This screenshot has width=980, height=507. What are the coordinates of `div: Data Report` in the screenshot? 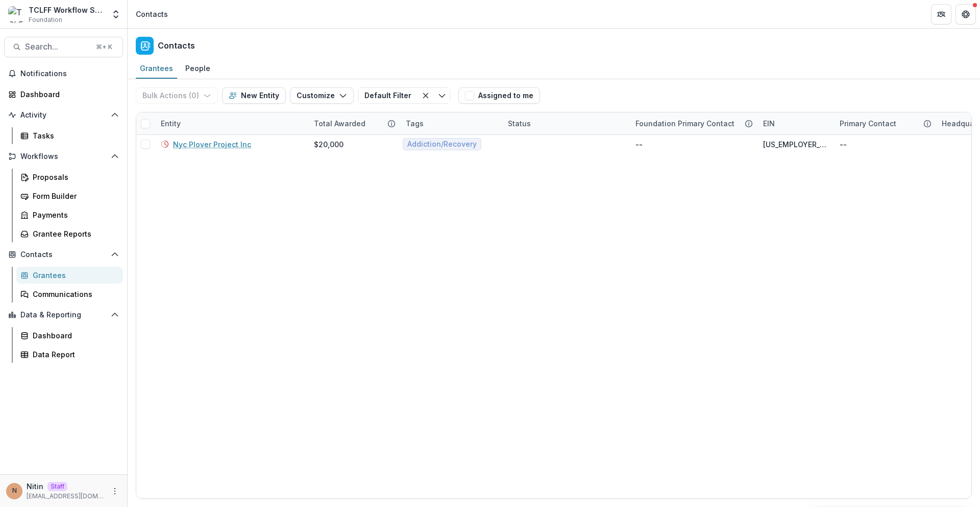 It's located at (73, 354).